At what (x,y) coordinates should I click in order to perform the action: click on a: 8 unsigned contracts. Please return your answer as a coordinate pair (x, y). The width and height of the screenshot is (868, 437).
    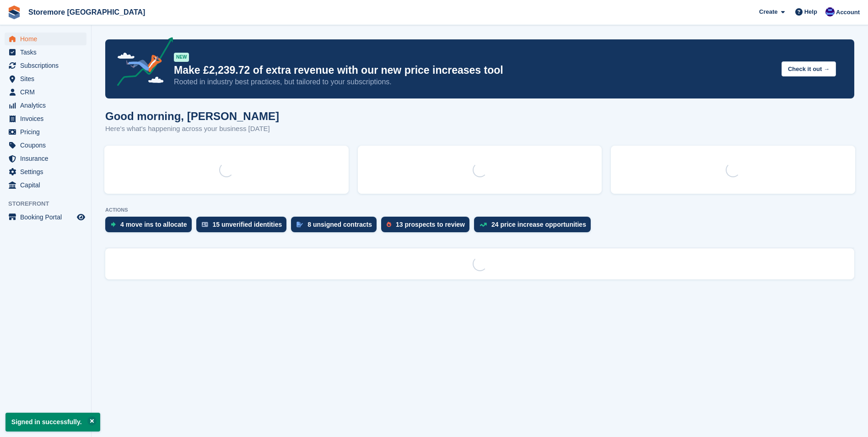
    Looking at the image, I should click on (336, 227).